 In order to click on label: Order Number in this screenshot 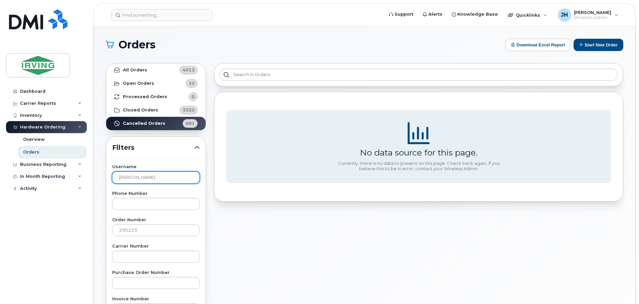, I will do `click(156, 220)`.